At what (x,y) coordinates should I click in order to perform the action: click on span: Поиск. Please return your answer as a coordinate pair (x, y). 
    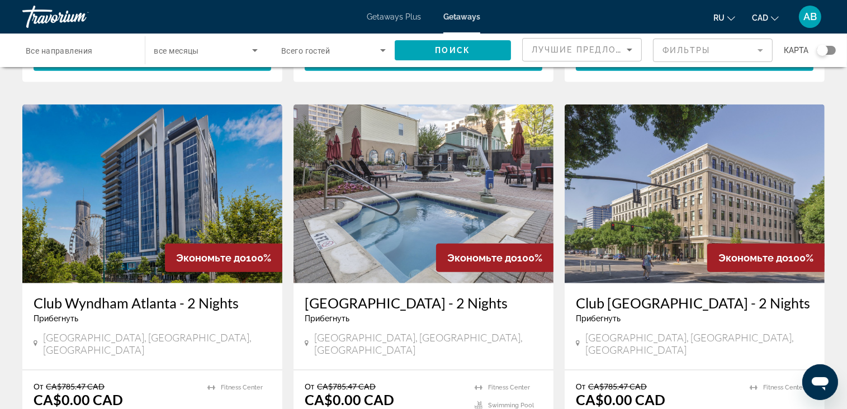
    Looking at the image, I should click on (453, 50).